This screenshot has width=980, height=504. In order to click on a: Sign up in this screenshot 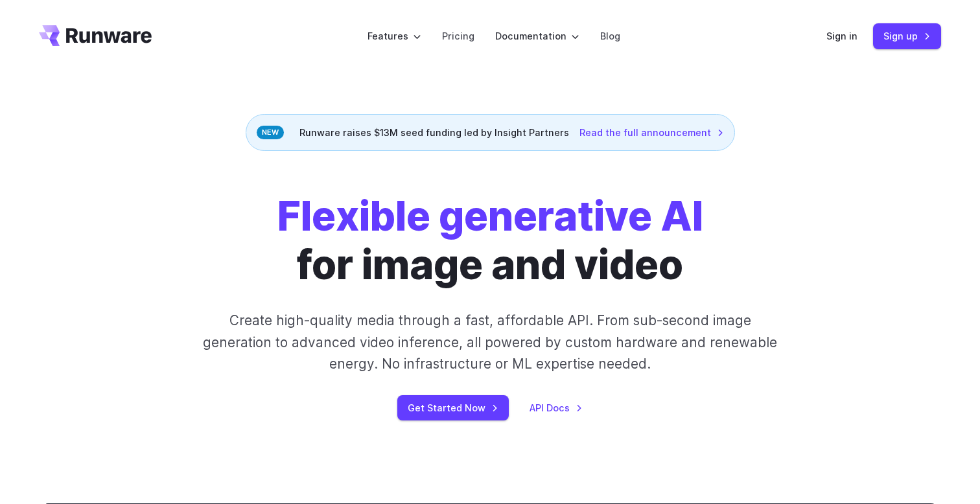, I will do `click(907, 35)`.